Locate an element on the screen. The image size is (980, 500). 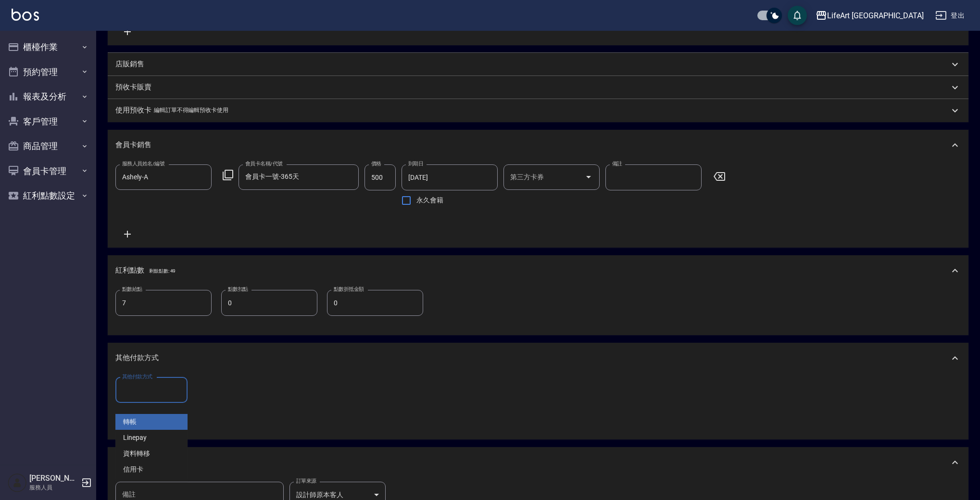
button: 會員卡管理 is located at coordinates (48, 171).